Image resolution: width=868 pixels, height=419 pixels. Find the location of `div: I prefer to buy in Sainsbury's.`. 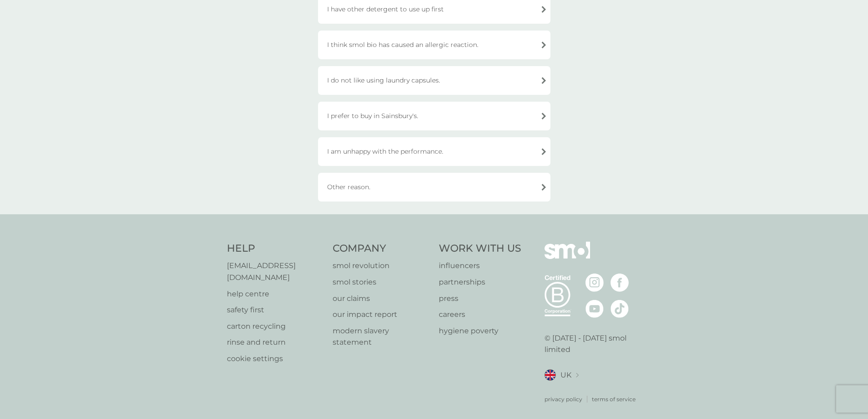

div: I prefer to buy in Sainsbury's. is located at coordinates (434, 116).